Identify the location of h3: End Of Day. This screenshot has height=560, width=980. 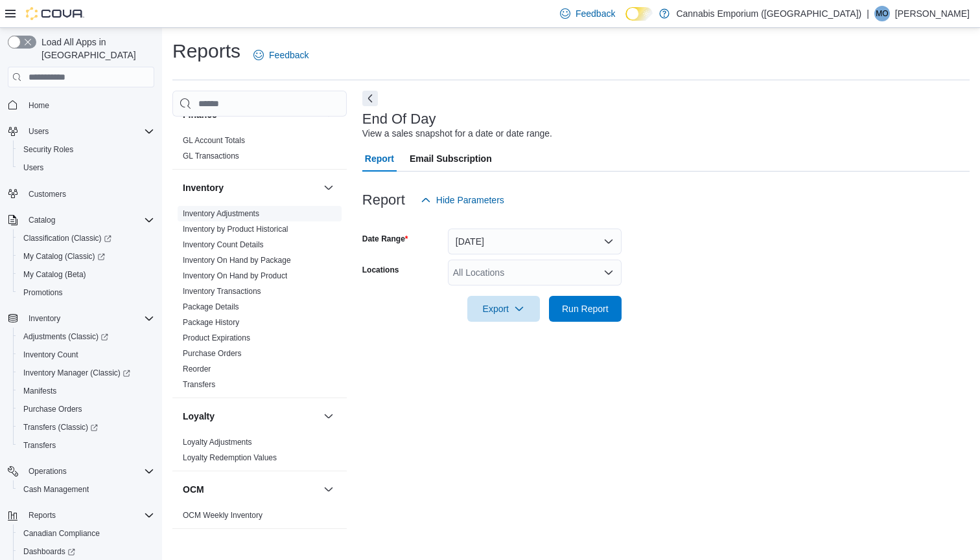
(399, 119).